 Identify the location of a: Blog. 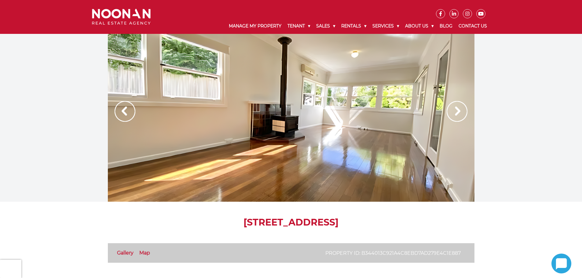
(446, 26).